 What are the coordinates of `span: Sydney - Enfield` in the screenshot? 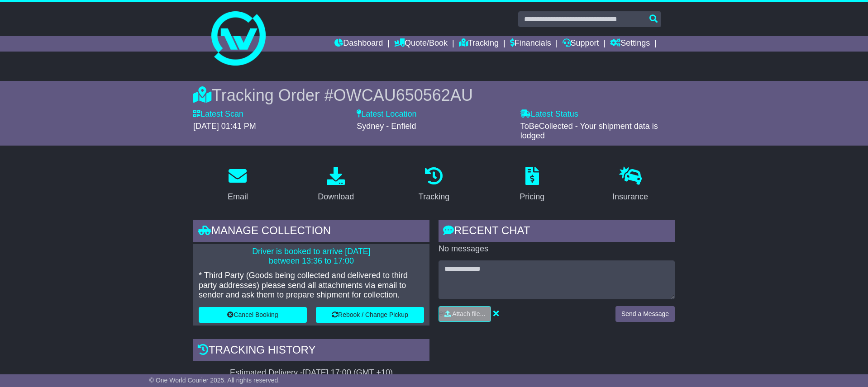 It's located at (386, 126).